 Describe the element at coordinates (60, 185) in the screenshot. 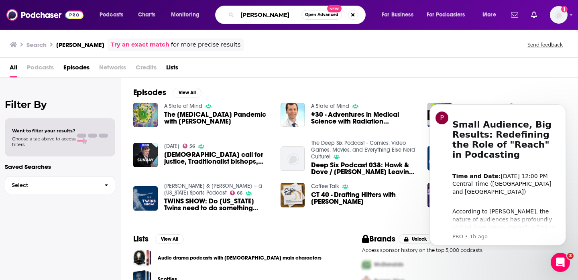

I see `button: Select` at that location.